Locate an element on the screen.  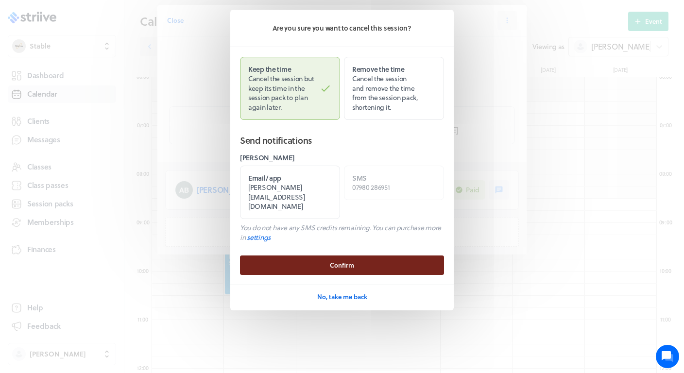
p: You do not have any SMS credits remaining. You can purchase more in is located at coordinates (342, 232).